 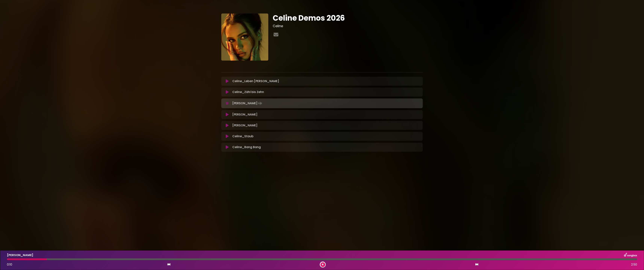 What do you see at coordinates (347, 26) in the screenshot?
I see `h3: Celine` at bounding box center [347, 26].